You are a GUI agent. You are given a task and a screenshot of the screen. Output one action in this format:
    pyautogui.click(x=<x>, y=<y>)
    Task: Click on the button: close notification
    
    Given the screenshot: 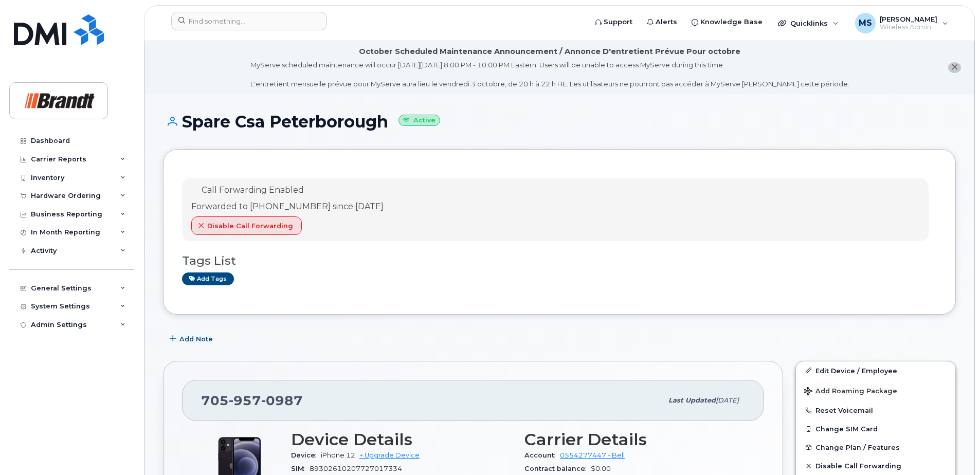 What is the action you would take?
    pyautogui.click(x=954, y=67)
    